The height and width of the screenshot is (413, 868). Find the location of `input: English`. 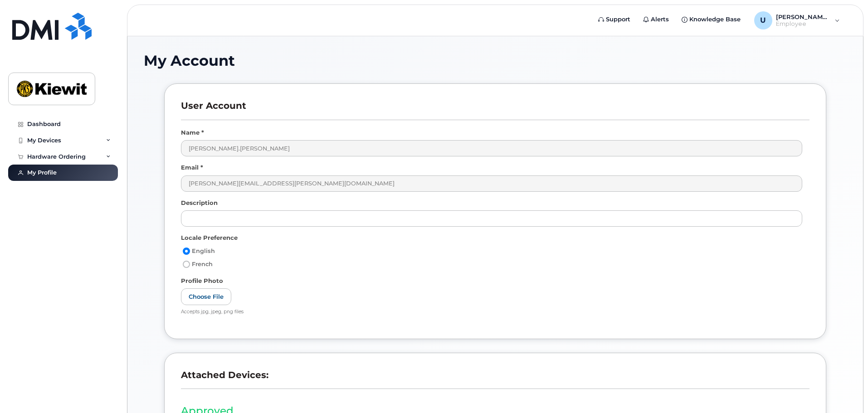

input: English is located at coordinates (187, 251).